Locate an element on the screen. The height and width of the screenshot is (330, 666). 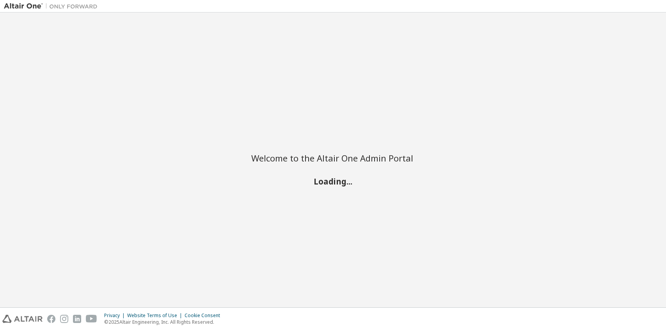
img: altair_logo.svg is located at coordinates (22, 319).